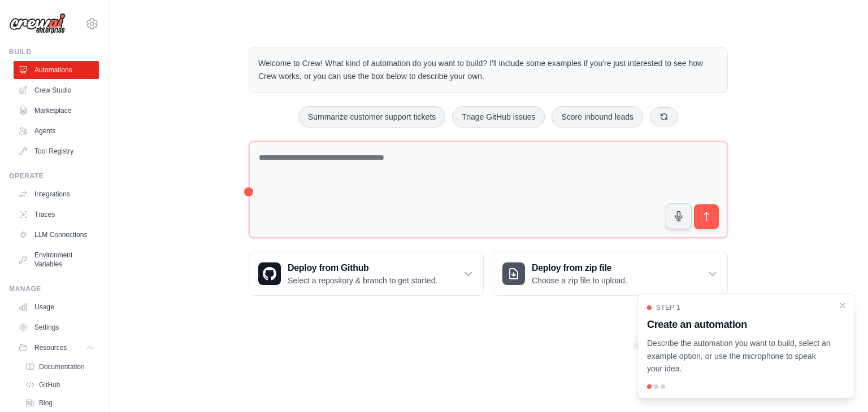 This screenshot has width=868, height=412. What do you see at coordinates (56, 91) in the screenshot?
I see `a: Crew Studio` at bounding box center [56, 91].